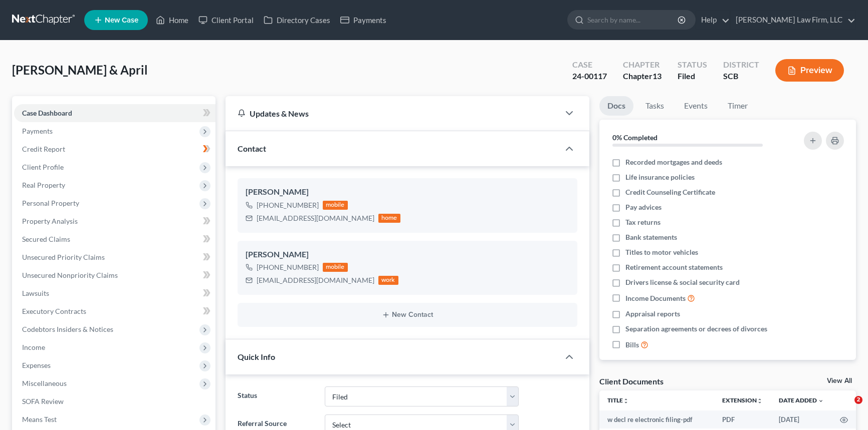 Image resolution: width=868 pixels, height=430 pixels. I want to click on span: Bank statements, so click(651, 237).